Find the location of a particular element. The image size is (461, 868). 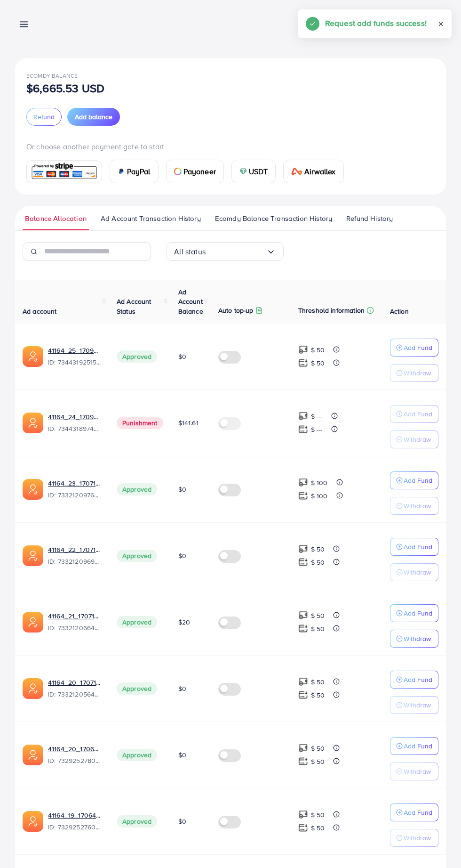

span: Action is located at coordinates (400, 311).